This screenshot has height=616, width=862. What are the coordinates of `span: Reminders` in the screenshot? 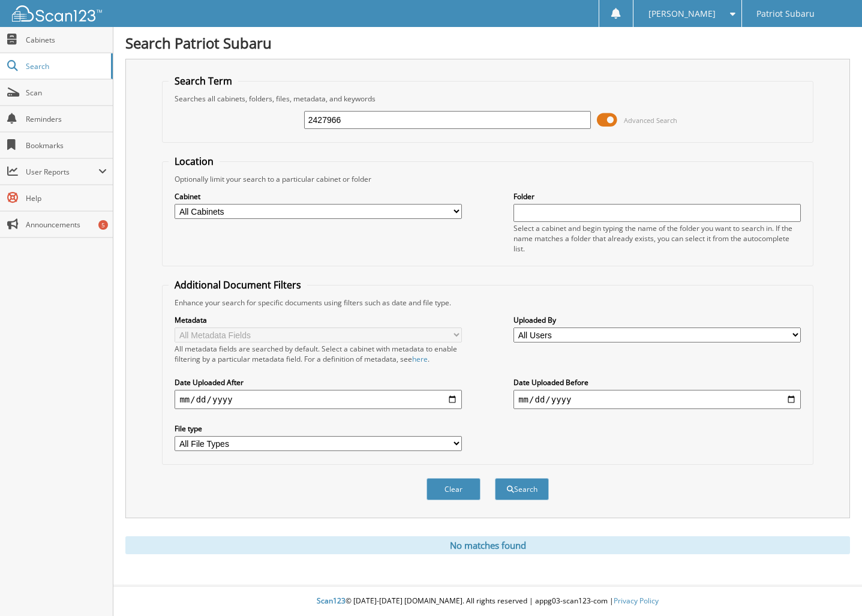 It's located at (66, 119).